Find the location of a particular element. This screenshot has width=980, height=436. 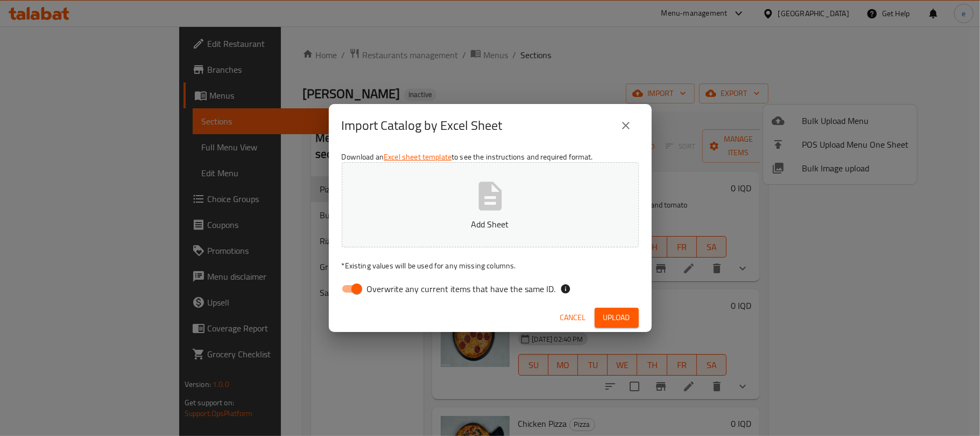

button: Upload is located at coordinates (617, 317).